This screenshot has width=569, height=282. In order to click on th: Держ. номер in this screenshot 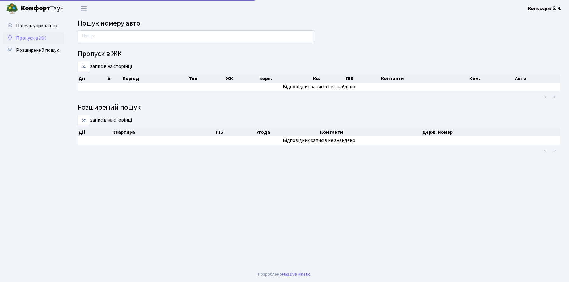, I will do `click(491, 132)`.